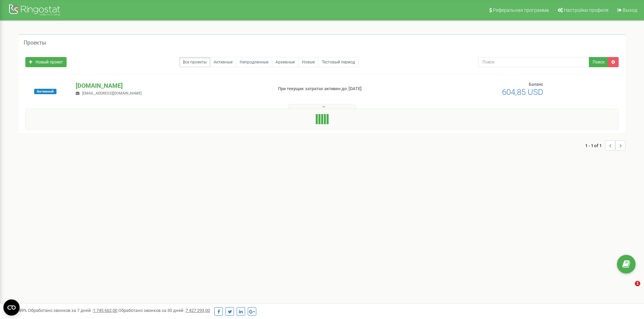 The image size is (644, 319). I want to click on span: Обработано звонков за 7 дней :, so click(72, 311).